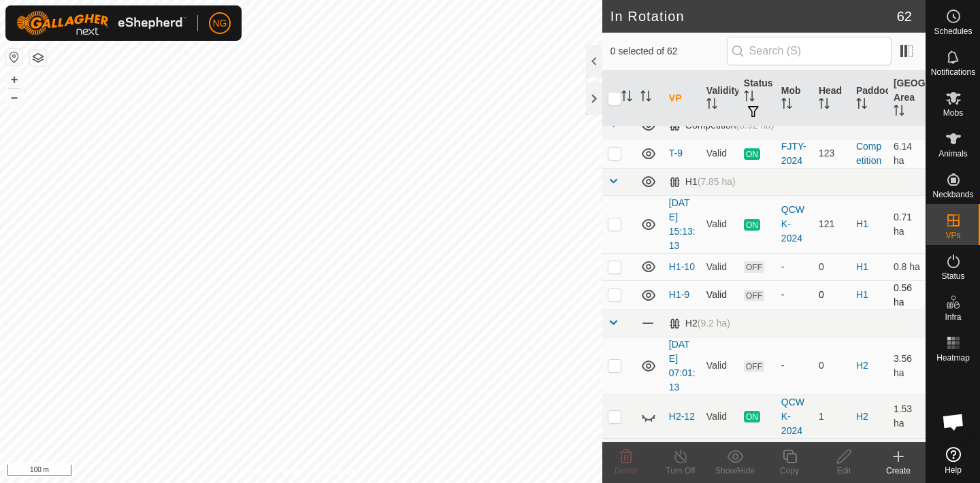 The height and width of the screenshot is (483, 980). I want to click on span: Neckbands, so click(953, 194).